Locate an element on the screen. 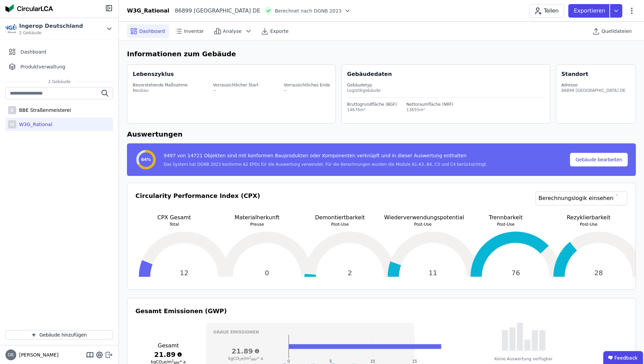  h6: Informationen zum Gebäude is located at coordinates (381, 54).